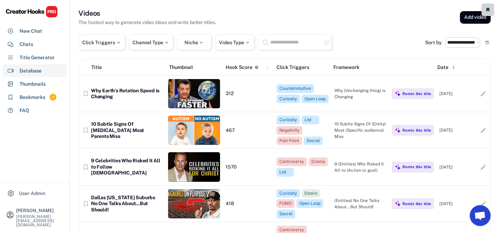 Image resolution: width=499 pixels, height=233 pixels. What do you see at coordinates (151, 43) in the screenshot?
I see `div: Channel Type` at bounding box center [151, 43].